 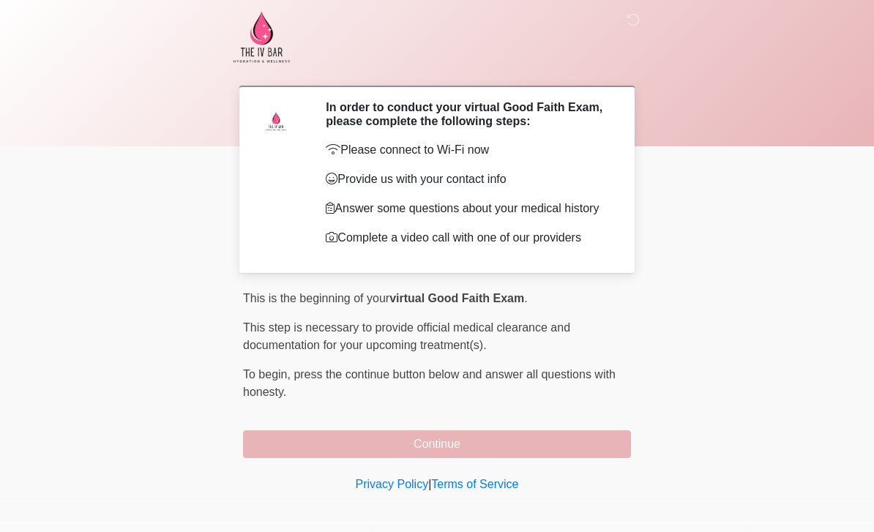 What do you see at coordinates (437, 444) in the screenshot?
I see `button: Continue` at bounding box center [437, 444].